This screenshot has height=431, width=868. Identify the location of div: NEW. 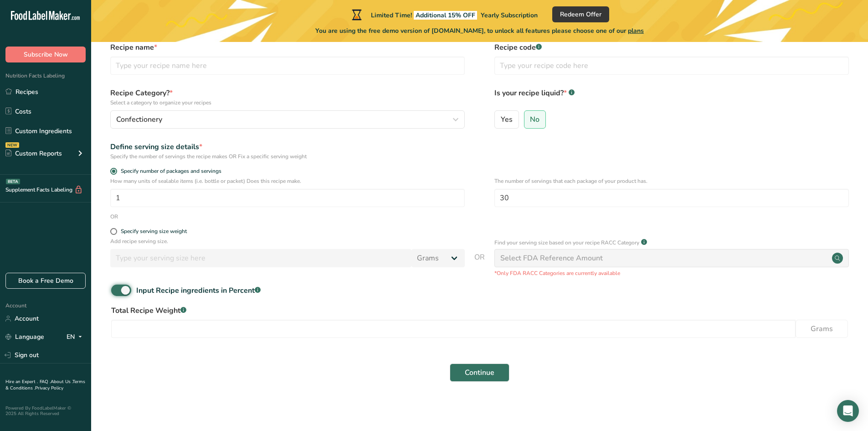
(12, 145).